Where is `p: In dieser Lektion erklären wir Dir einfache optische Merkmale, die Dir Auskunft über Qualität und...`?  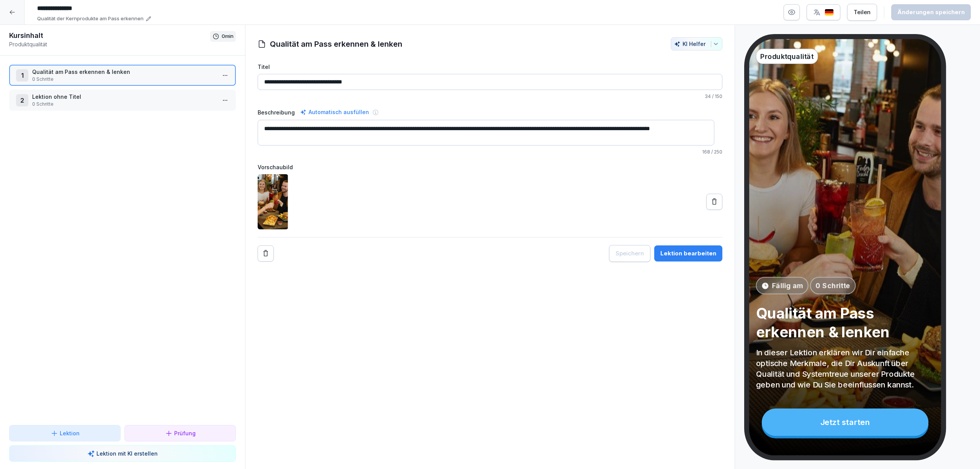
p: In dieser Lektion erklären wir Dir einfache optische Merkmale, die Dir Auskunft über Qualität und... is located at coordinates (845, 369).